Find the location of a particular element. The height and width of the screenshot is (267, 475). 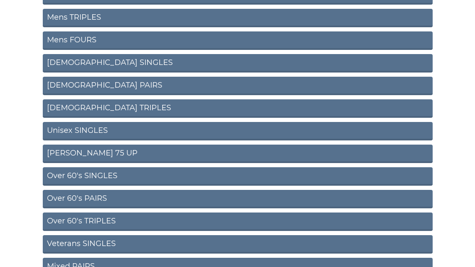

a: Over 60's PAIRS is located at coordinates (238, 199).